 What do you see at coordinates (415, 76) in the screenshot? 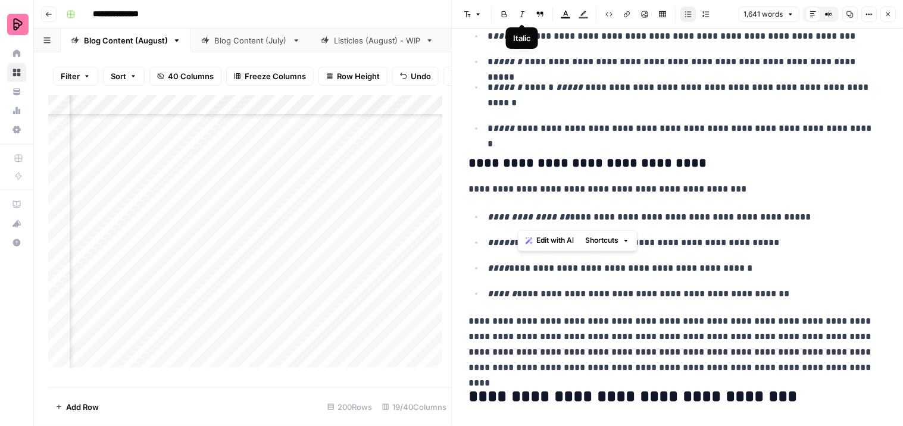
I see `button: Undo` at bounding box center [415, 76].